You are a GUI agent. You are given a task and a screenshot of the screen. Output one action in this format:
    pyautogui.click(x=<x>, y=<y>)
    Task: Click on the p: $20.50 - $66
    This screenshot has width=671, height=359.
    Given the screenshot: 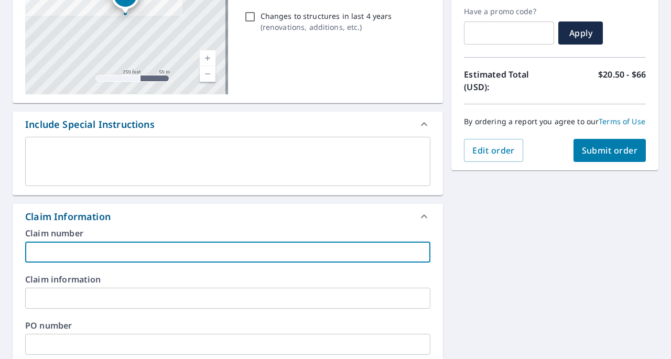 What is the action you would take?
    pyautogui.click(x=622, y=81)
    